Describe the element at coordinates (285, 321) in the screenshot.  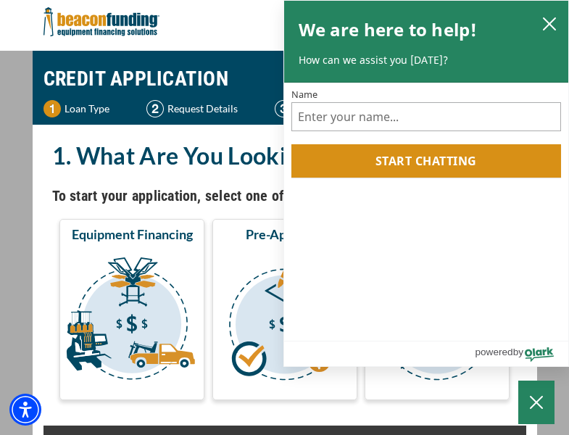
I see `img: Pre-Approval` at that location.